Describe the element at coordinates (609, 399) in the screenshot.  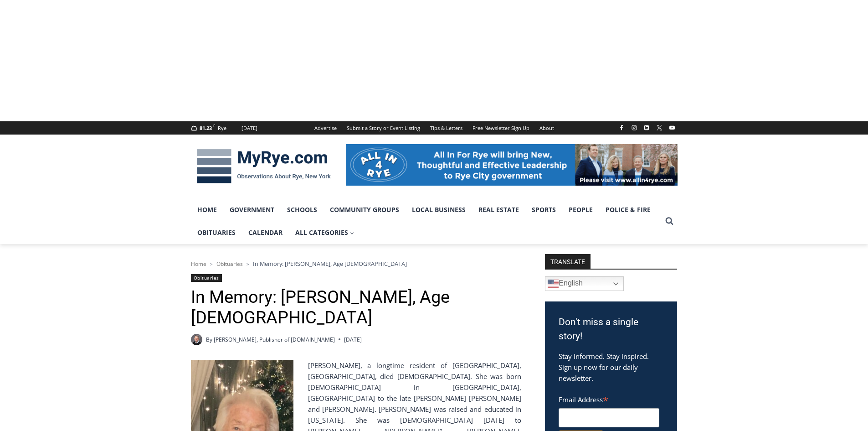
I see `label: Email Address` at that location.